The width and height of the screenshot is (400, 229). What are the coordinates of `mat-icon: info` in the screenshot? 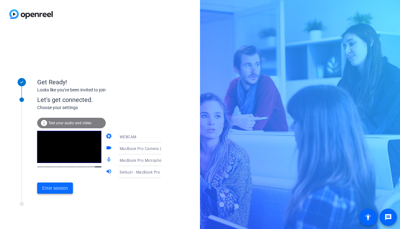 It's located at (44, 123).